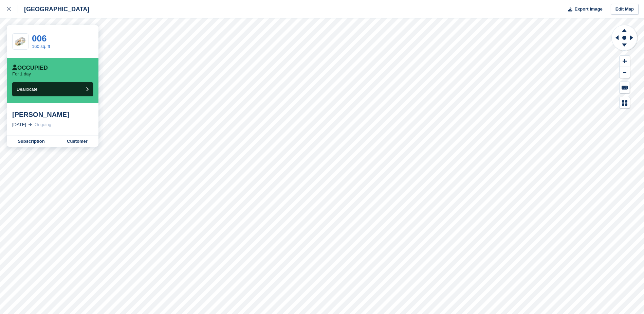 The width and height of the screenshot is (644, 314). Describe the element at coordinates (624, 87) in the screenshot. I see `button: Keyboard Shortcuts` at that location.